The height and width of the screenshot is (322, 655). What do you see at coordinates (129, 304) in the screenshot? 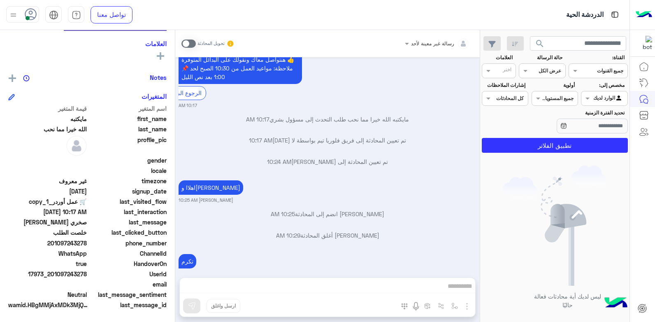
I see `span: last_message_id` at bounding box center [129, 304].